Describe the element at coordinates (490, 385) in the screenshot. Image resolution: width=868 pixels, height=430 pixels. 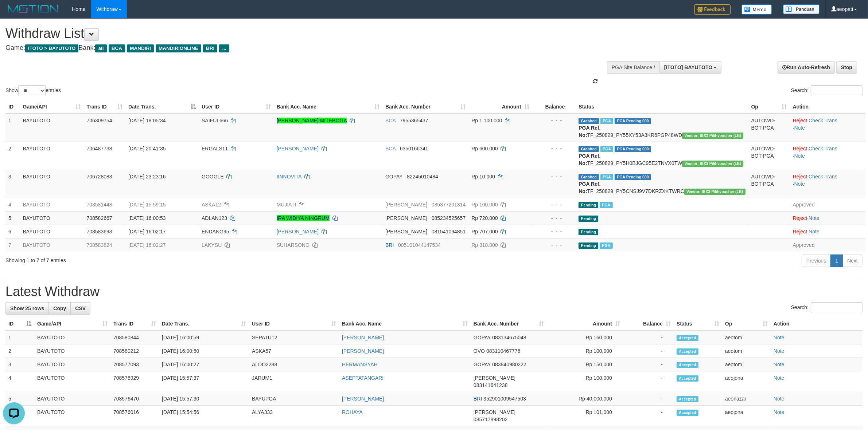
I see `span: Copy 083141641238 to clipboard` at that location.